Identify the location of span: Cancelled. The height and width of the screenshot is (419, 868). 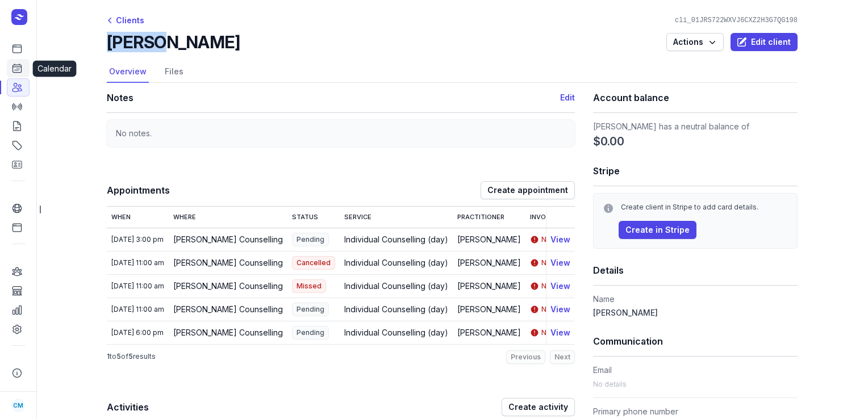
(314, 263).